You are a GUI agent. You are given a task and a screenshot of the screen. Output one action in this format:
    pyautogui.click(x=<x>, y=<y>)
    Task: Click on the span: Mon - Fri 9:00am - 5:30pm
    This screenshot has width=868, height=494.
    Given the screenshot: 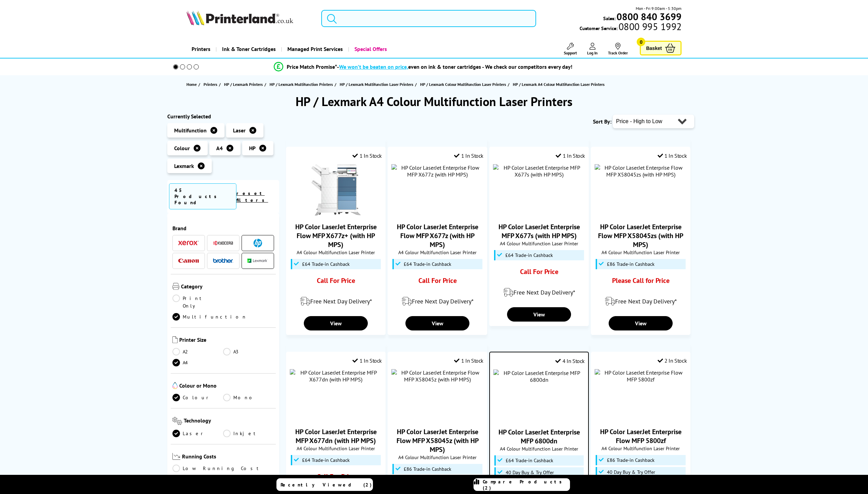 What is the action you would take?
    pyautogui.click(x=659, y=8)
    